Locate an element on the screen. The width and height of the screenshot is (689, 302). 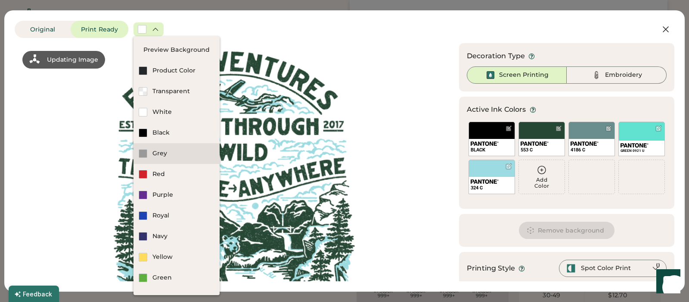
div: Grey is located at coordinates (184, 153).